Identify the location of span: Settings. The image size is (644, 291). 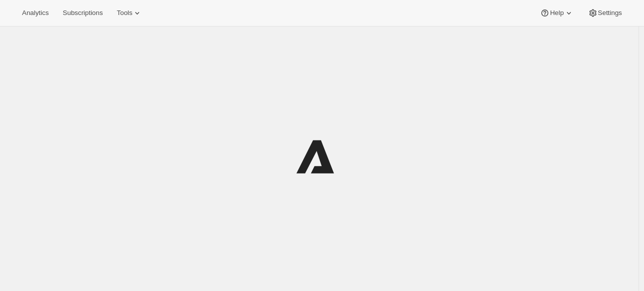
(610, 13).